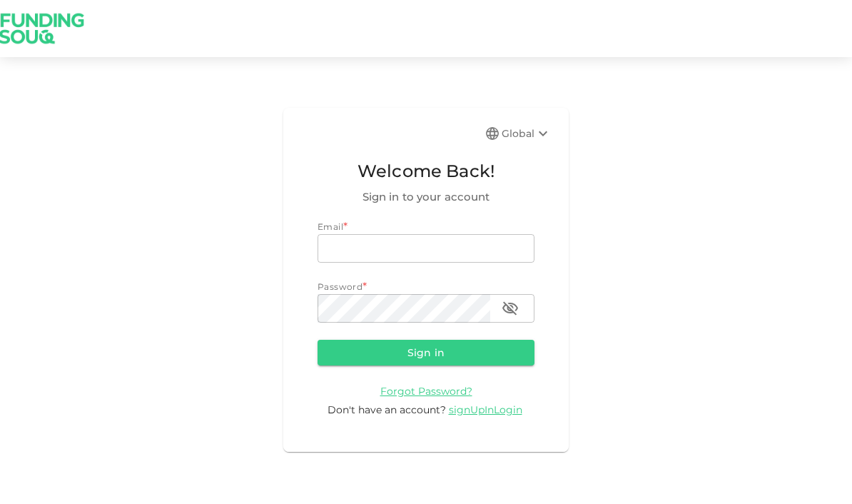 The image size is (852, 504). I want to click on div: email, so click(426, 248).